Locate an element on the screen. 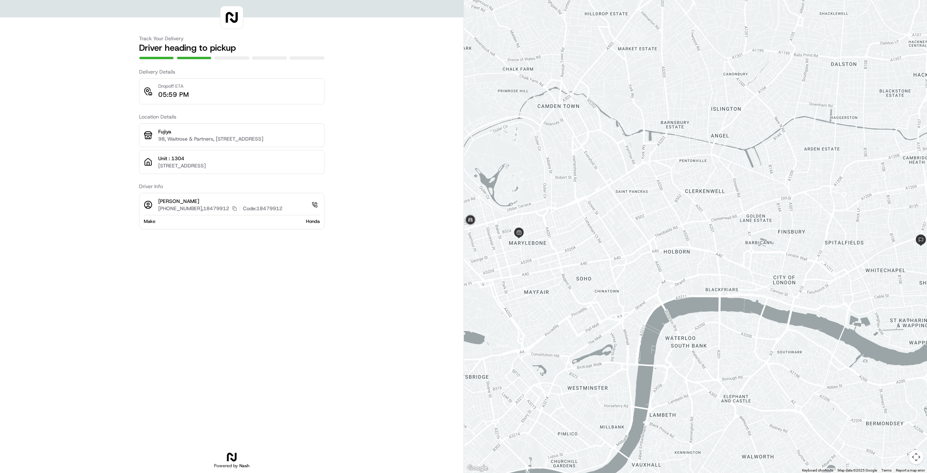  p: Unit : 1304 is located at coordinates (239, 158).